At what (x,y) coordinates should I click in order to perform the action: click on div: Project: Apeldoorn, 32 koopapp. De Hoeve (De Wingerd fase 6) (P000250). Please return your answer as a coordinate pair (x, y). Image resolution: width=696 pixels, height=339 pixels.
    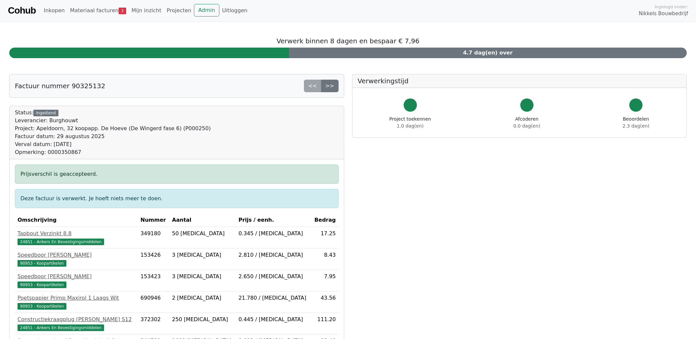
    Looking at the image, I should click on (113, 128).